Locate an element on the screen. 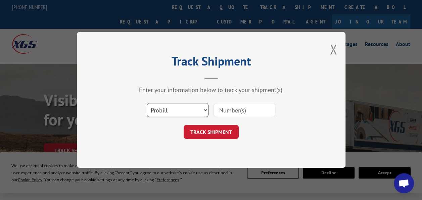  div: Enter your information below to track your shipment(s). is located at coordinates (211, 90).